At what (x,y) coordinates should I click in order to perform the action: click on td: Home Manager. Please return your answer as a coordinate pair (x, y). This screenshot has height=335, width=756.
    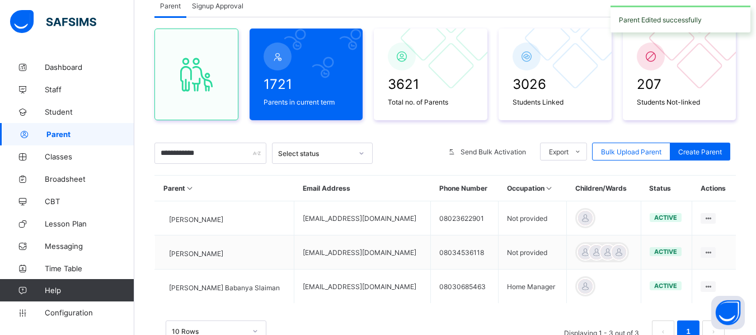
    Looking at the image, I should click on (533, 287).